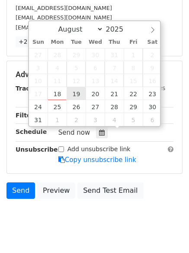 Image resolution: width=189 pixels, height=253 pixels. I want to click on a: Send, so click(21, 191).